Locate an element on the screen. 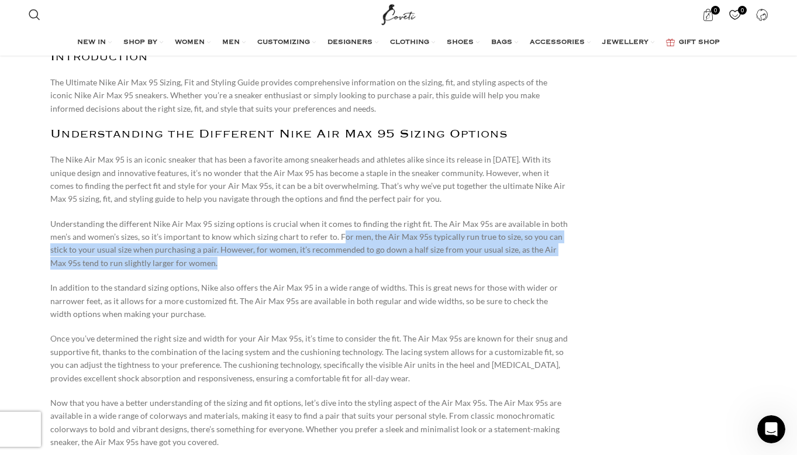 This screenshot has height=455, width=797. p: The Ultimate Nike Air Max 95 Sizing, Fit and Styling Guide provides comprehensive information on ... is located at coordinates (309, 95).